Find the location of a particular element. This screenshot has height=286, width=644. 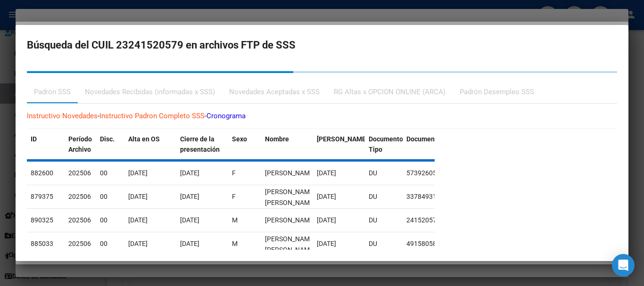

span: 885033 is located at coordinates (42, 244).